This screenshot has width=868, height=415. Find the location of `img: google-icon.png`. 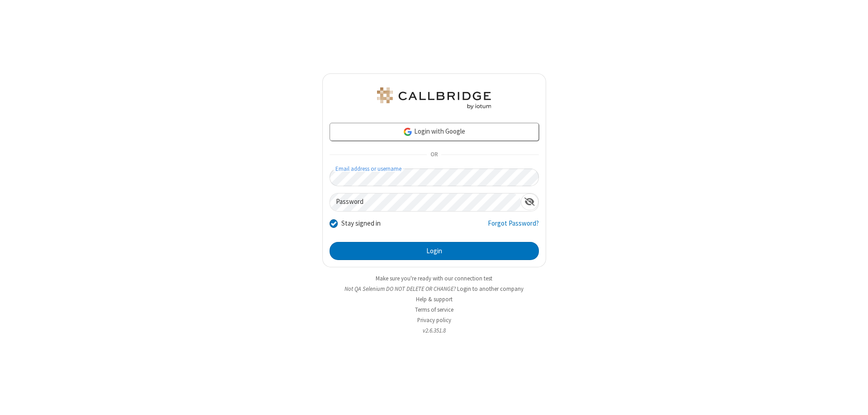

img: google-icon.png is located at coordinates (408, 132).